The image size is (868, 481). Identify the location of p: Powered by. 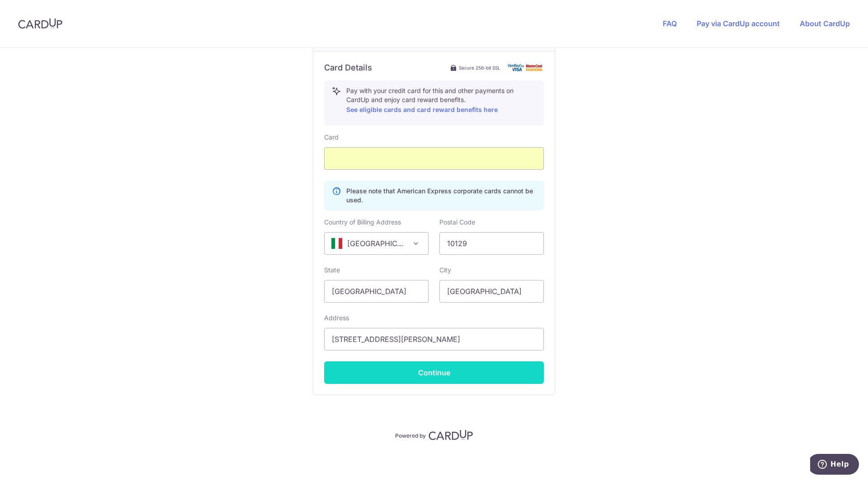
(410, 435).